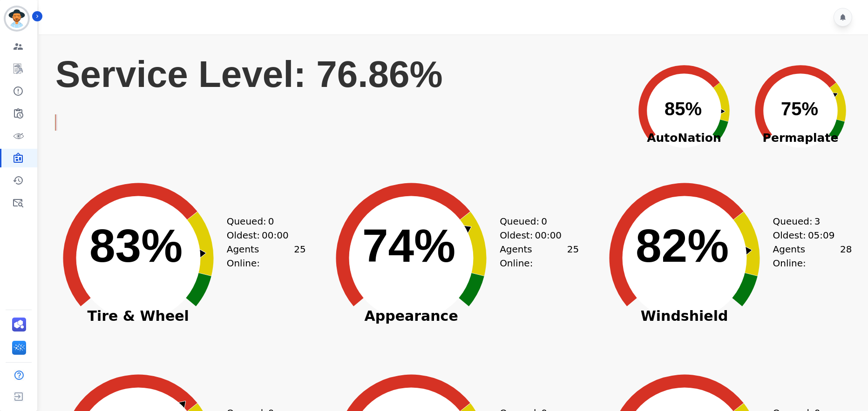 The width and height of the screenshot is (868, 411). What do you see at coordinates (337, 104) in the screenshot?
I see `svg: Service Level: 76.86%` at bounding box center [337, 104].